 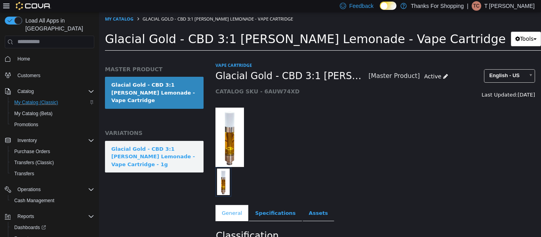 I want to click on span: Dark Mode, so click(x=380, y=10).